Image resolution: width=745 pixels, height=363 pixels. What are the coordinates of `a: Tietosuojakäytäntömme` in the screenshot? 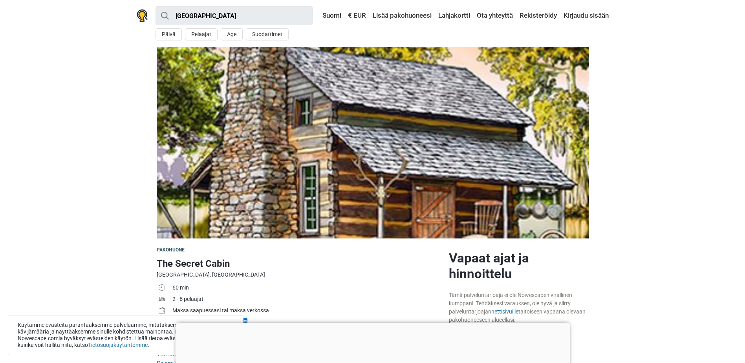 It's located at (118, 345).